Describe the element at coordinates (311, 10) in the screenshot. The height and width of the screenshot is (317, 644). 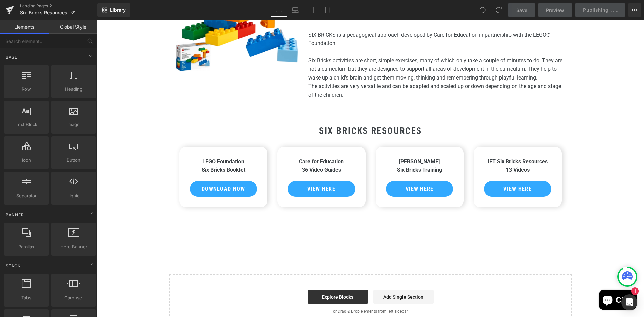
I see `a: Tablet` at that location.